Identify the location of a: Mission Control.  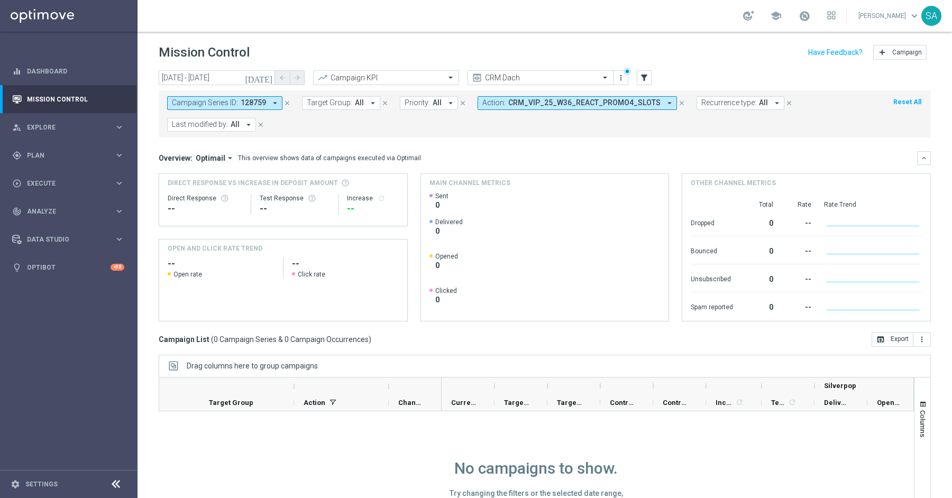
(76, 99).